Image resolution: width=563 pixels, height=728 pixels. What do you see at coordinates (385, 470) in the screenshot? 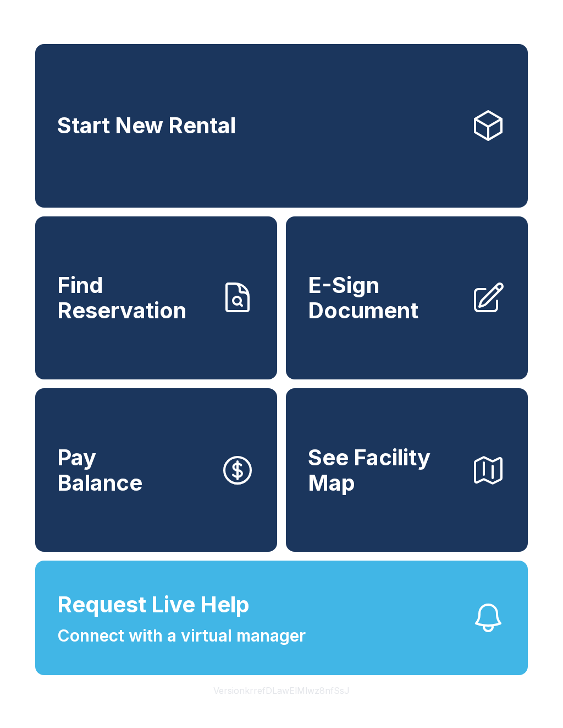
I see `span: See Facility Map` at bounding box center [385, 470].